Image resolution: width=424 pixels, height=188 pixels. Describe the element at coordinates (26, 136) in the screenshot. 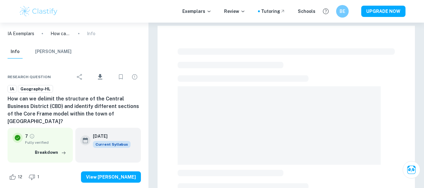

I see `p: 7` at that location.